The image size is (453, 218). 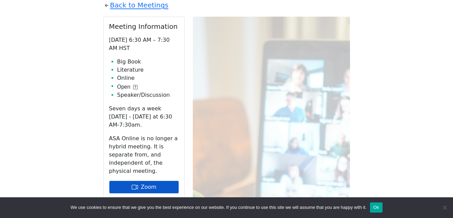 I want to click on span: Open, so click(x=124, y=87).